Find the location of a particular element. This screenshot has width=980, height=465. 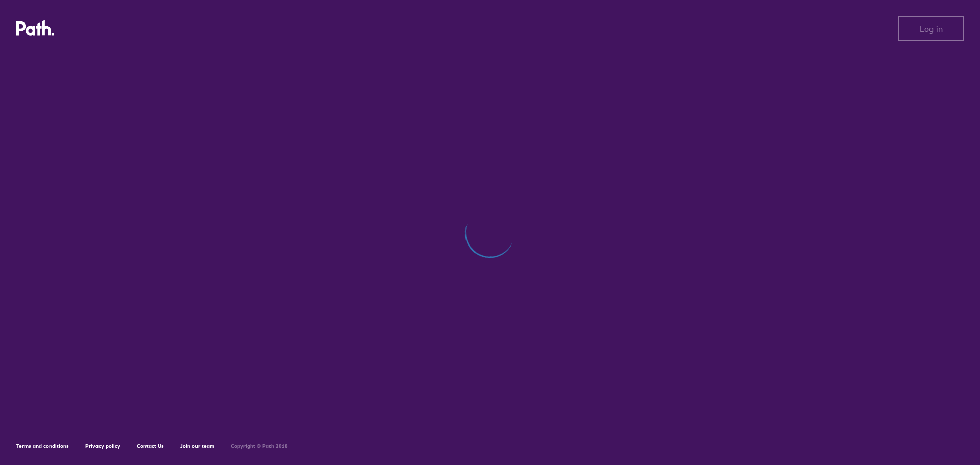

a: Terms and conditions is located at coordinates (43, 446).